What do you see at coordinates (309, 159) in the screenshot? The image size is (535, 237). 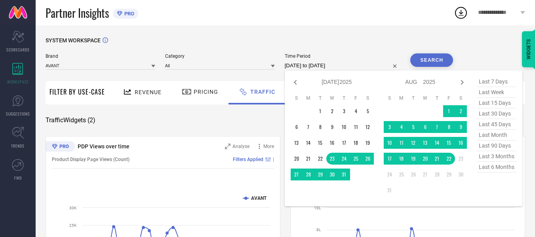 I see `td: Mon Jul 21 2025` at bounding box center [309, 159].